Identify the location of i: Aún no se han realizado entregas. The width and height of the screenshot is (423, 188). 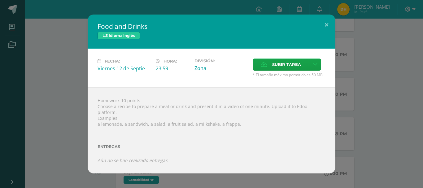
(132, 160).